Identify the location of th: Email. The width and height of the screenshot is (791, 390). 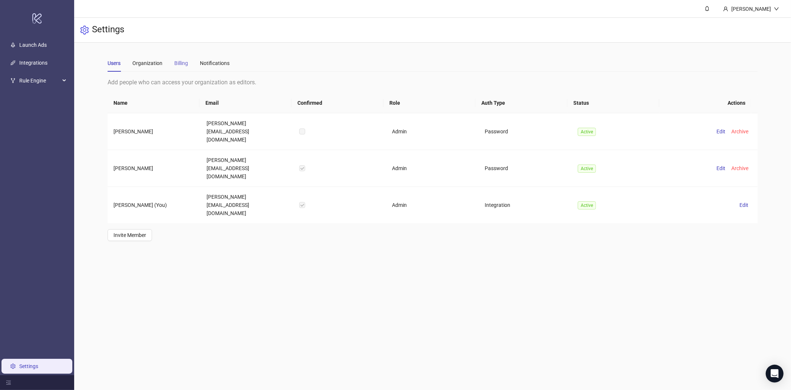
(246, 103).